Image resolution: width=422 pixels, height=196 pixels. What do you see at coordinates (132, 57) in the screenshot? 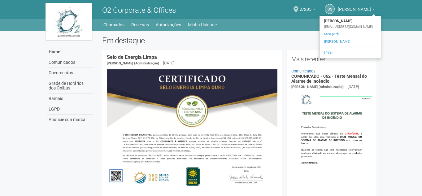
I see `a: Selo de Energia Limpa` at bounding box center [132, 57].